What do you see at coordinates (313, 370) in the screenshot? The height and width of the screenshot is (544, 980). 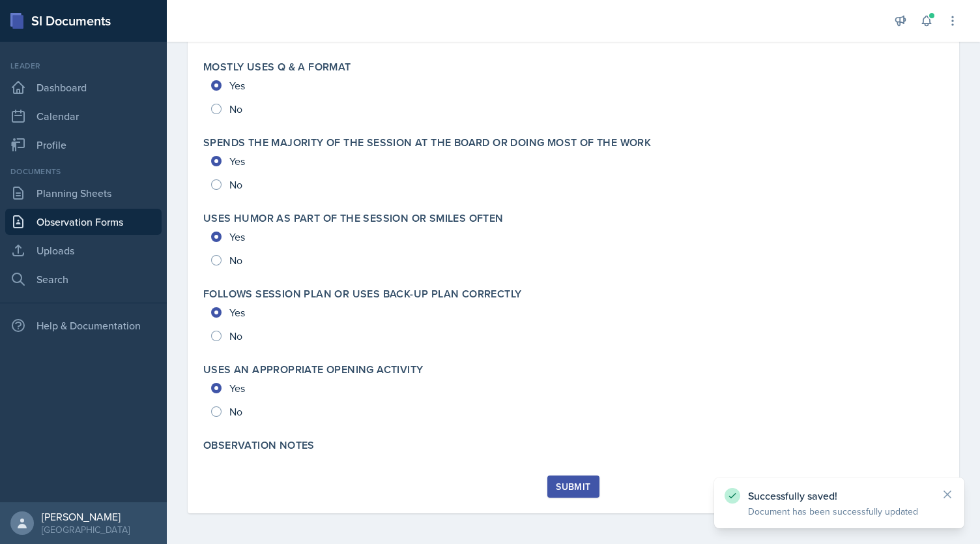 I see `label: Uses an appropriate opening activity` at bounding box center [313, 370].